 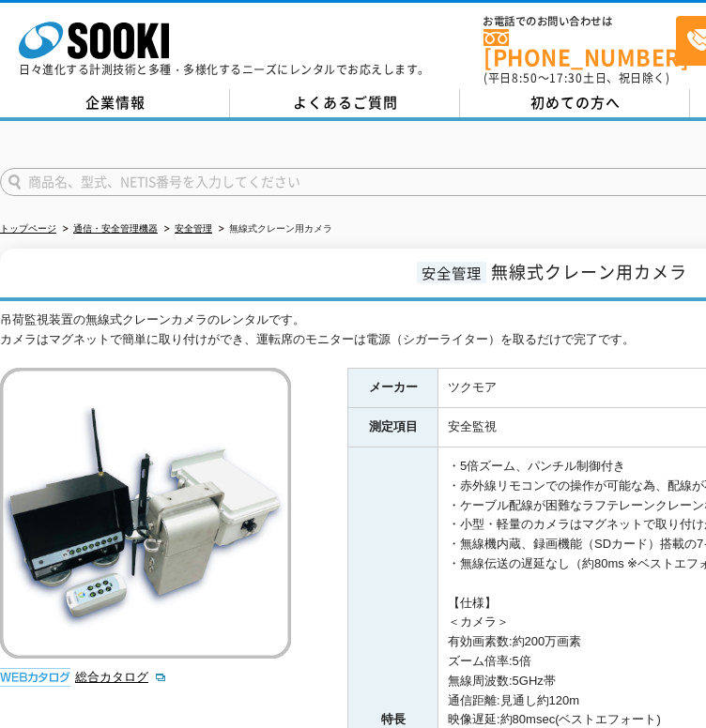 I want to click on span: 17:30, so click(x=566, y=78).